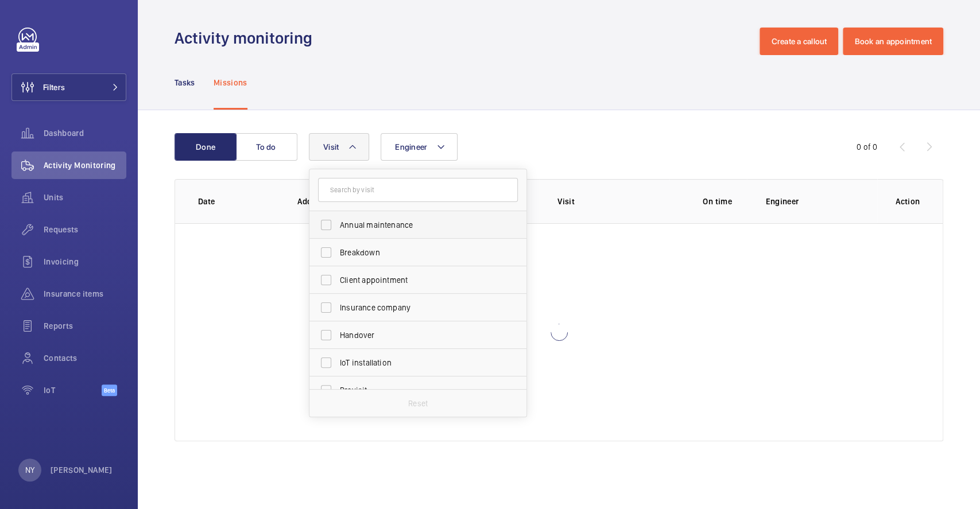 This screenshot has width=980, height=509. Describe the element at coordinates (866, 147) in the screenshot. I see `div: 0 of 0` at that location.